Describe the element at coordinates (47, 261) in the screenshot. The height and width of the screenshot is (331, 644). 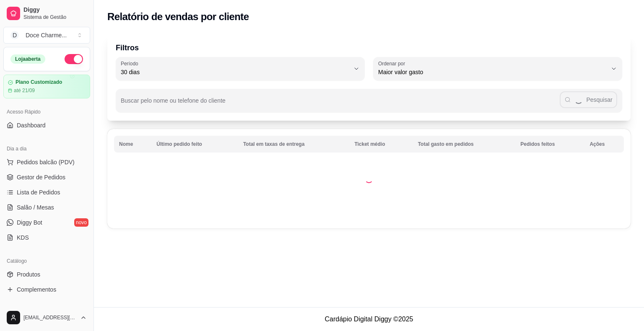
I see `div: Catálogo` at that location.